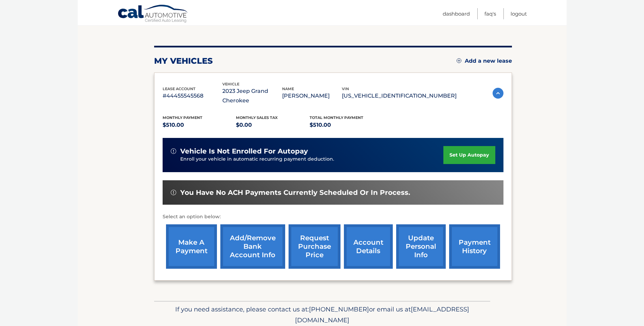  What do you see at coordinates (179, 89) in the screenshot?
I see `span: lease account` at bounding box center [179, 89].